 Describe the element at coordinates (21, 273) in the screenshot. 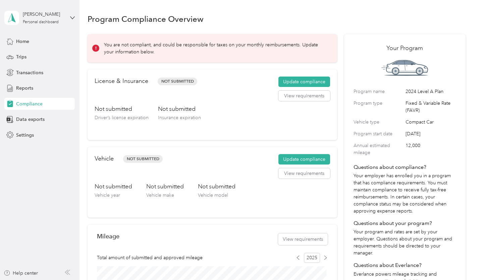

I see `div: Help center` at that location.